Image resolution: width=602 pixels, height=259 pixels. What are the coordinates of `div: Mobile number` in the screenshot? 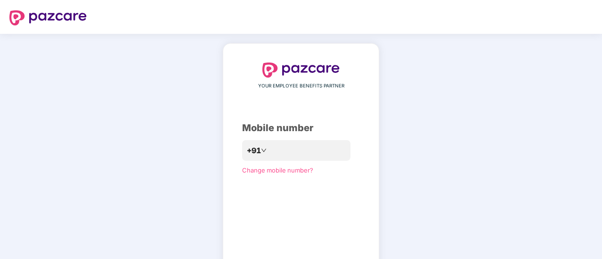 It's located at (301, 128).